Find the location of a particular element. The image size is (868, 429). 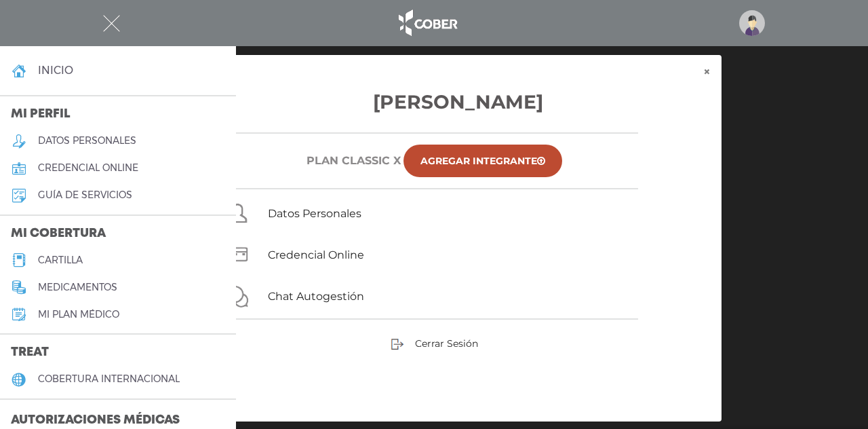

img: sign-out.png is located at coordinates (397, 344).